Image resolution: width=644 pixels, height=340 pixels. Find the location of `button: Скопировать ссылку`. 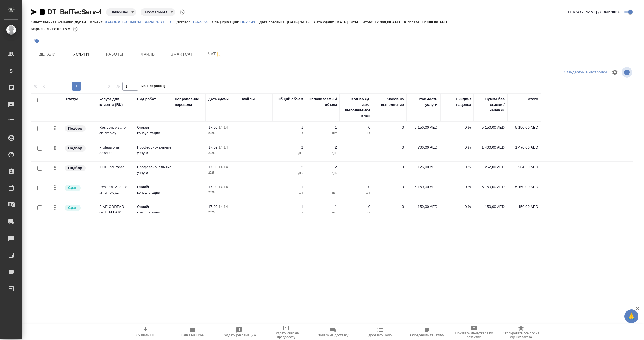

button: Скопировать ссылку is located at coordinates (42, 12).